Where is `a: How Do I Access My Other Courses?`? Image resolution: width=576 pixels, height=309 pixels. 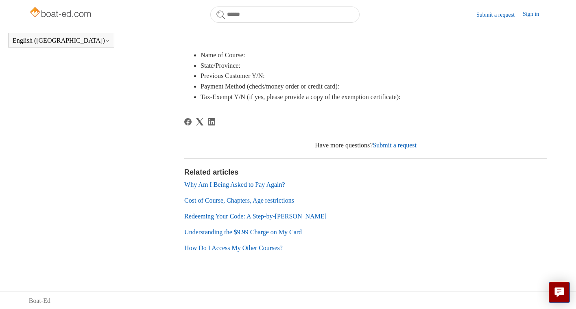 a: How Do I Access My Other Courses? is located at coordinates (233, 248).